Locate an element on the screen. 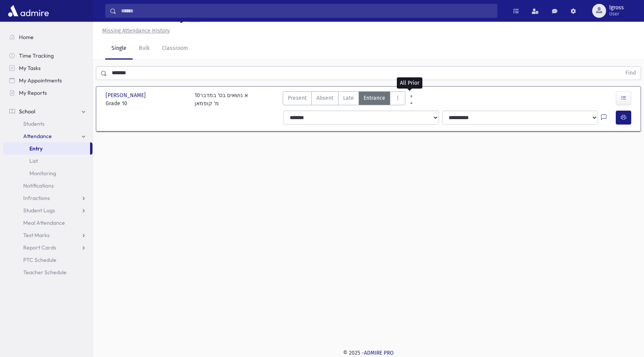  span: PTC Schedule is located at coordinates (40, 260).